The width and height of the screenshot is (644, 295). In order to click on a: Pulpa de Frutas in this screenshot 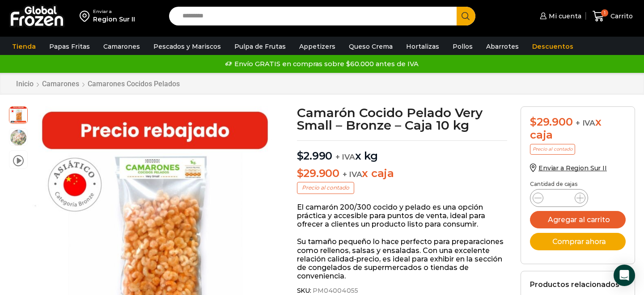, I will do `click(260, 46)`.